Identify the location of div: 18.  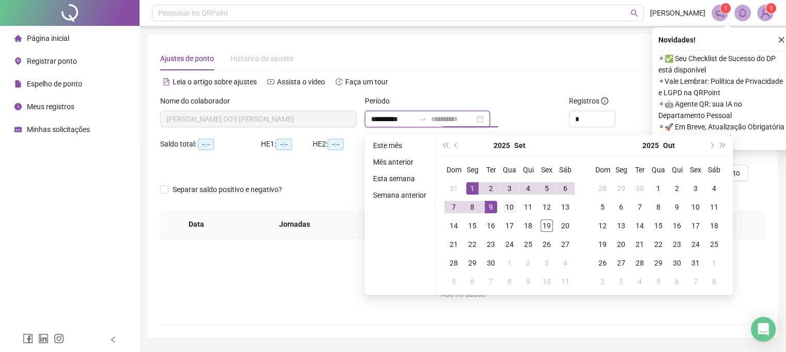
(715, 225).